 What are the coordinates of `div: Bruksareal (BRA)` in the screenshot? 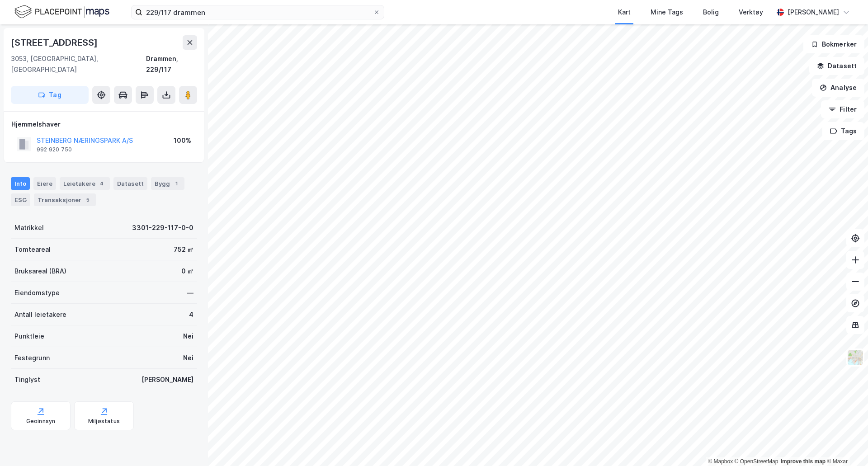 It's located at (40, 271).